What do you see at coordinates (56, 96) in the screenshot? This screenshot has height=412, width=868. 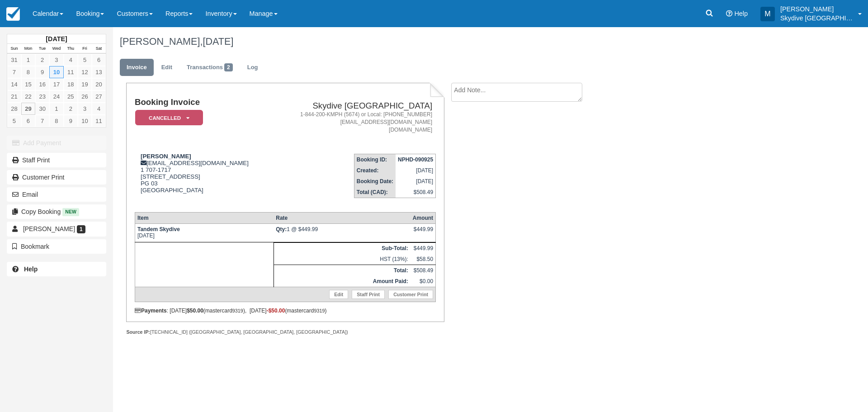 I see `a: 24` at bounding box center [56, 96].